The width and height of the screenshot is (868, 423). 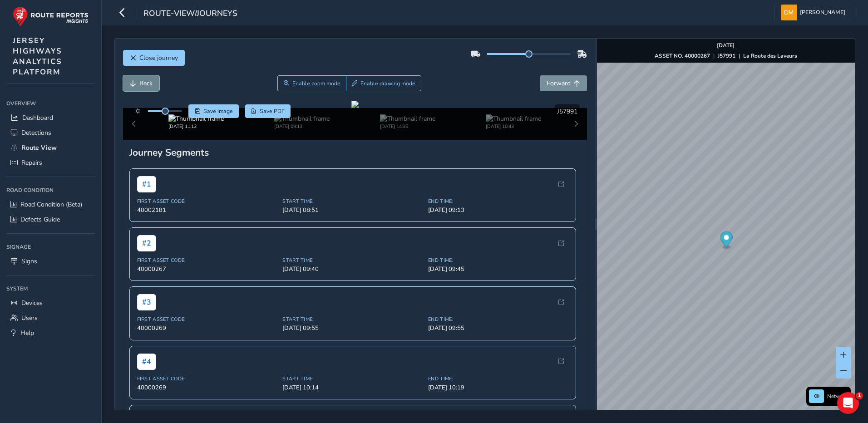 I want to click on a: Users, so click(x=51, y=317).